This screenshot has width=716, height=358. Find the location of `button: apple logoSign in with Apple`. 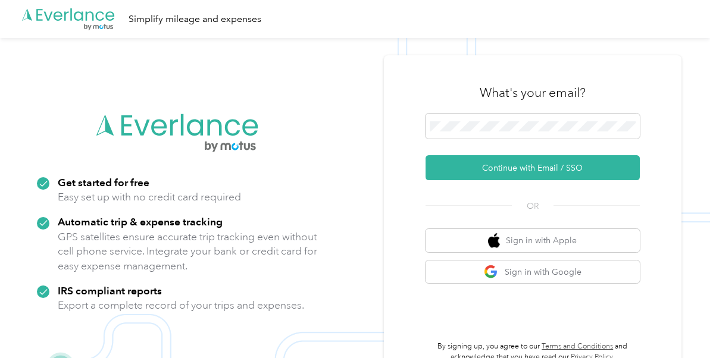

button: apple logoSign in with Apple is located at coordinates (533, 241).